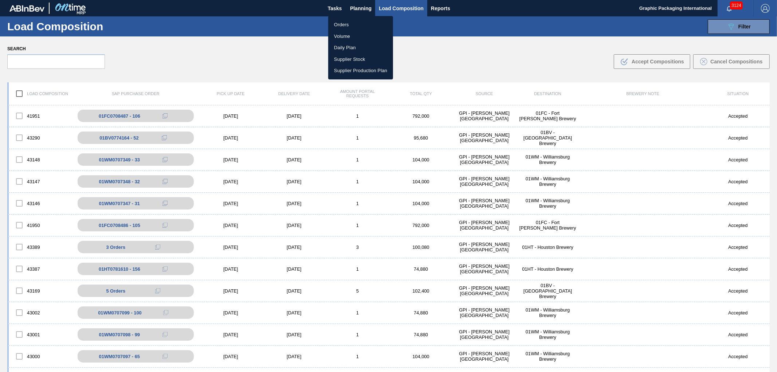 This screenshot has height=372, width=777. Describe the element at coordinates (361, 25) in the screenshot. I see `a: Orders` at that location.